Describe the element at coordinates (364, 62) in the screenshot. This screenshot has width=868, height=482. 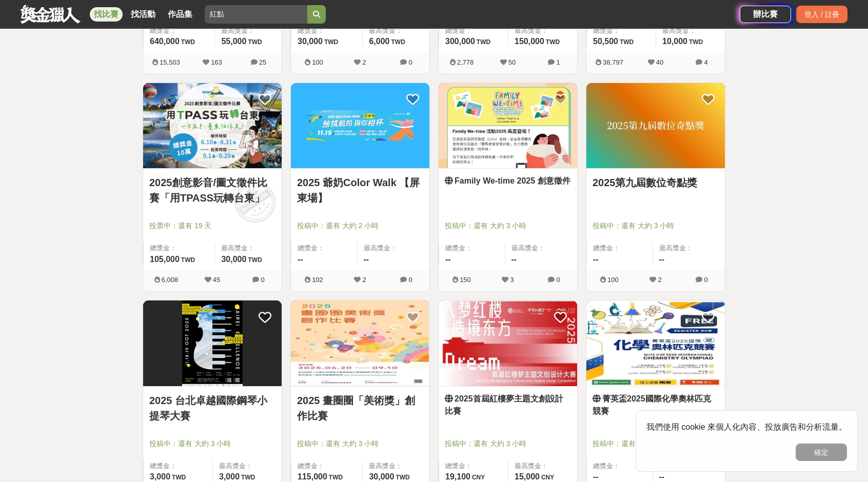
I see `span: 2` at that location.